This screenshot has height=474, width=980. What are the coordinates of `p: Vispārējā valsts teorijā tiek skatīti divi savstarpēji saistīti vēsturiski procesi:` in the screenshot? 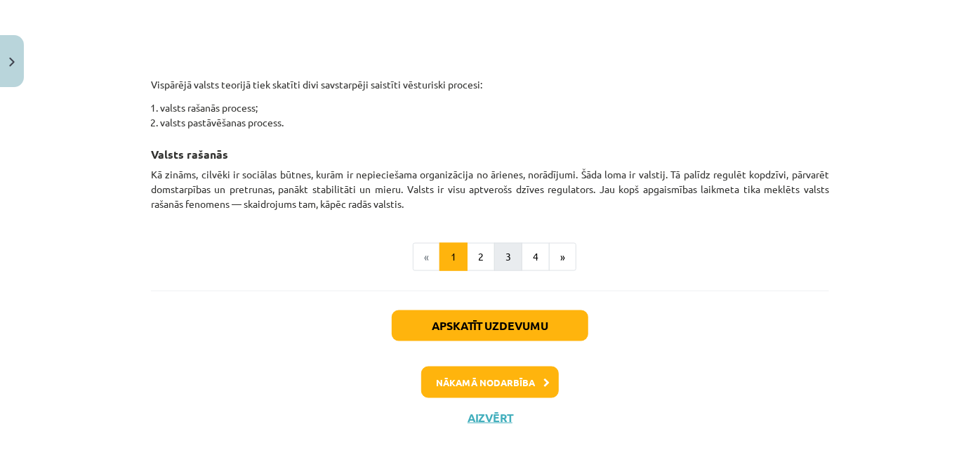 It's located at (490, 78).